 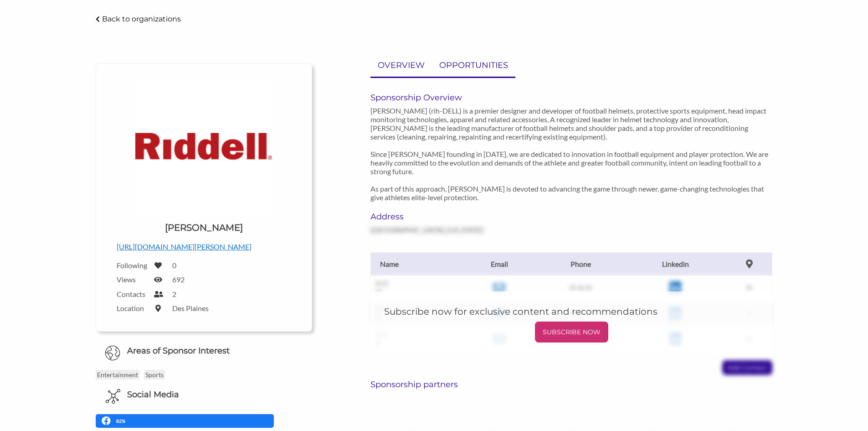 What do you see at coordinates (133, 293) in the screenshot?
I see `label: Contacts` at bounding box center [133, 293].